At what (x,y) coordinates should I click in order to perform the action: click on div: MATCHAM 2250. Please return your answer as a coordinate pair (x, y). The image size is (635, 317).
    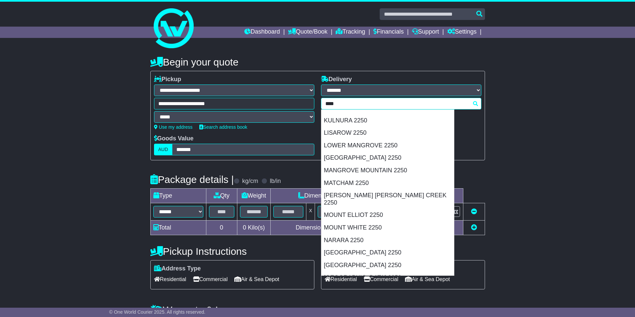
    Looking at the image, I should click on (387, 184).